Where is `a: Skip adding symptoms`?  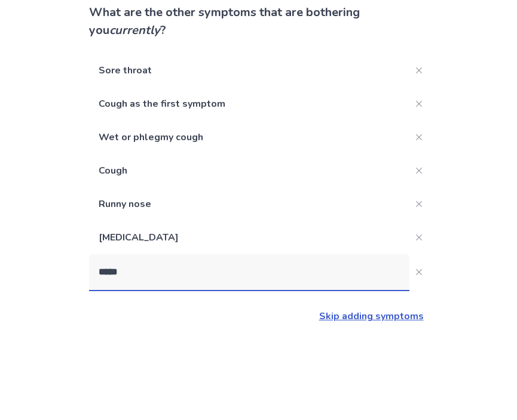
a: Skip adding symptoms is located at coordinates (371, 316).